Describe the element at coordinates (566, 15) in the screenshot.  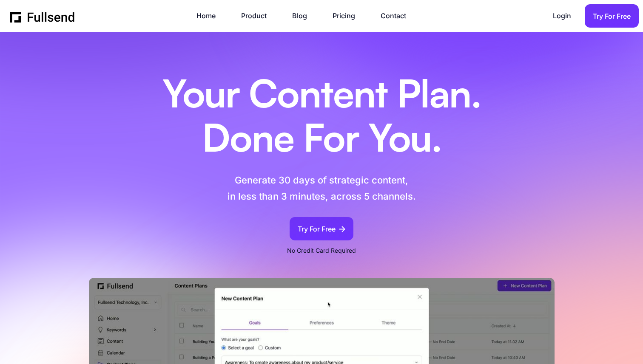
I see `a: Login` at that location.